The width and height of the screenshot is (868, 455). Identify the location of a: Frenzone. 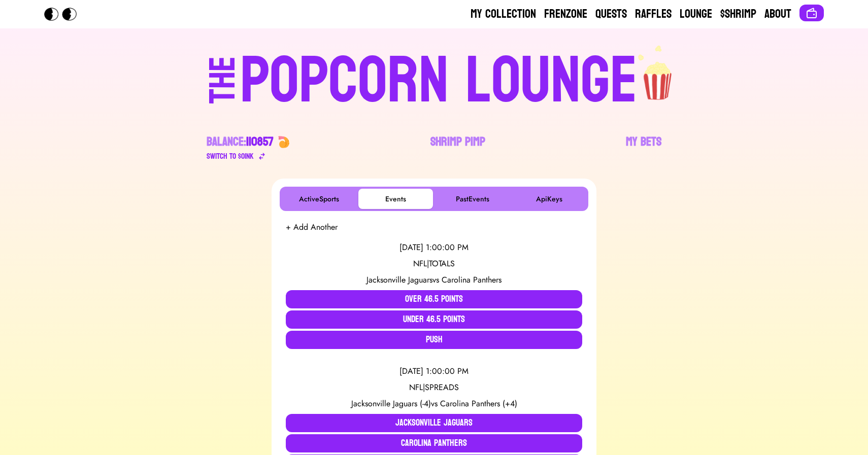
(565, 14).